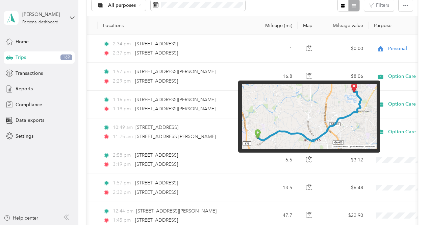 The height and width of the screenshot is (225, 429). I want to click on span: 1:16 pm, so click(122, 100).